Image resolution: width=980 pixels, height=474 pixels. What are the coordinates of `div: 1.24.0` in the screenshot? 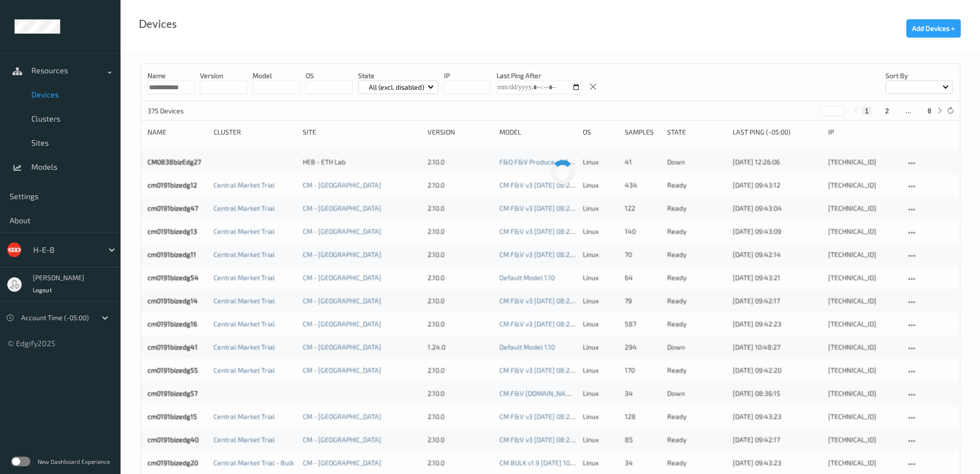 It's located at (460, 347).